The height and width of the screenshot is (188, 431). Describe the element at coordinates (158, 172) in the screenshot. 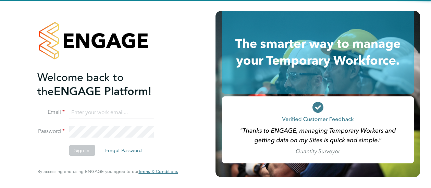

I see `a: Terms & Conditions` at that location.